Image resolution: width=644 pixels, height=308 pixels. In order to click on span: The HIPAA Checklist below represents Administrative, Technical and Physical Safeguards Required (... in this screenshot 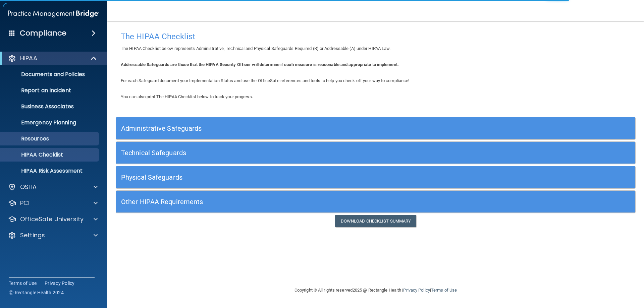, I will do `click(256, 48)`.